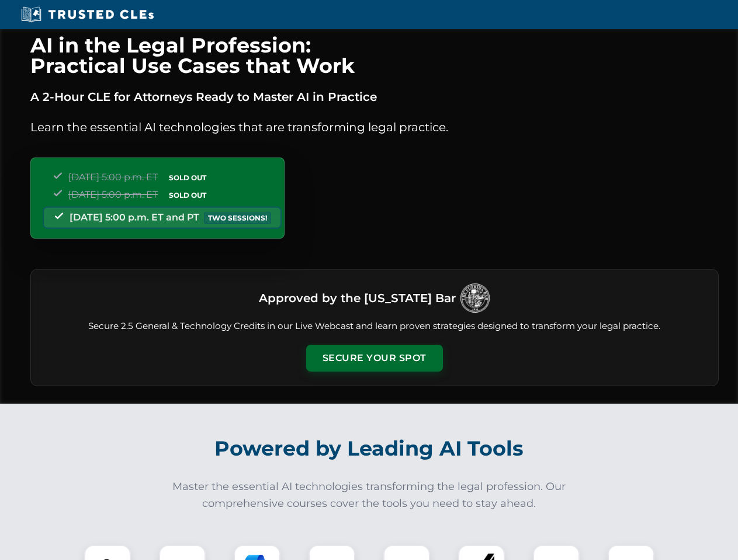 Image resolution: width=738 pixels, height=560 pixels. I want to click on p: Secure 2.5 General & Technology Credits in our Live Webcast and learn proven strategies designed ..., so click(374, 326).